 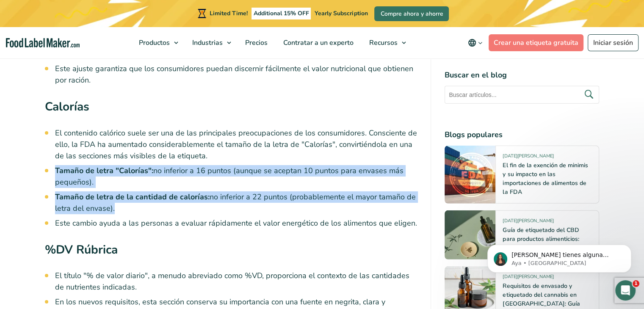 I want to click on a: El fin de la exención de minimis y su impacto en las importaciones de alimentos de la FDA, so click(x=545, y=179).